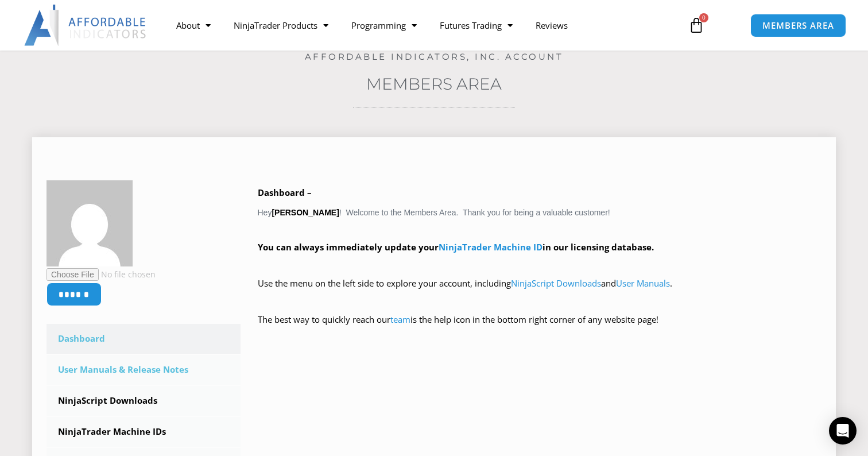 The image size is (868, 456). What do you see at coordinates (476, 25) in the screenshot?
I see `a: Futures Trading` at bounding box center [476, 25].